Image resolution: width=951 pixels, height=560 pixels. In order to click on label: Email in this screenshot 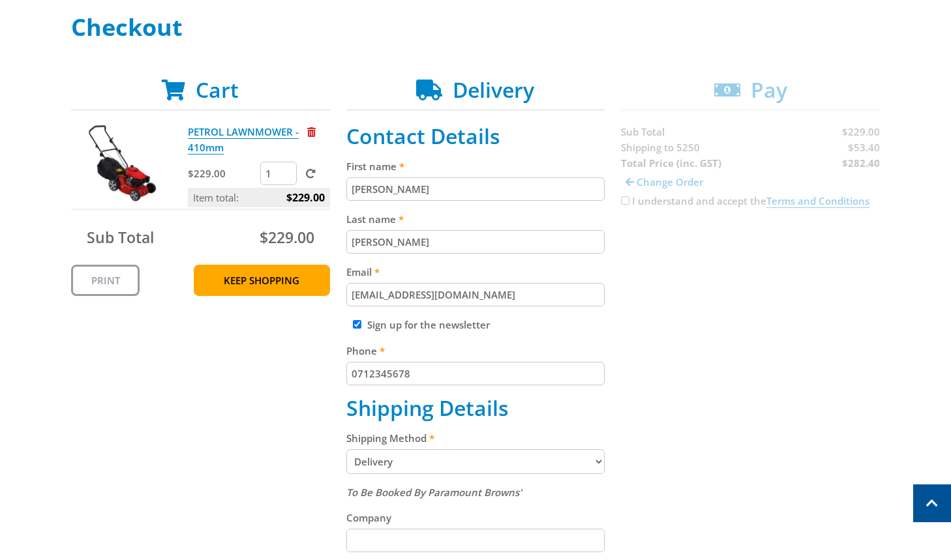, I will do `click(476, 272)`.